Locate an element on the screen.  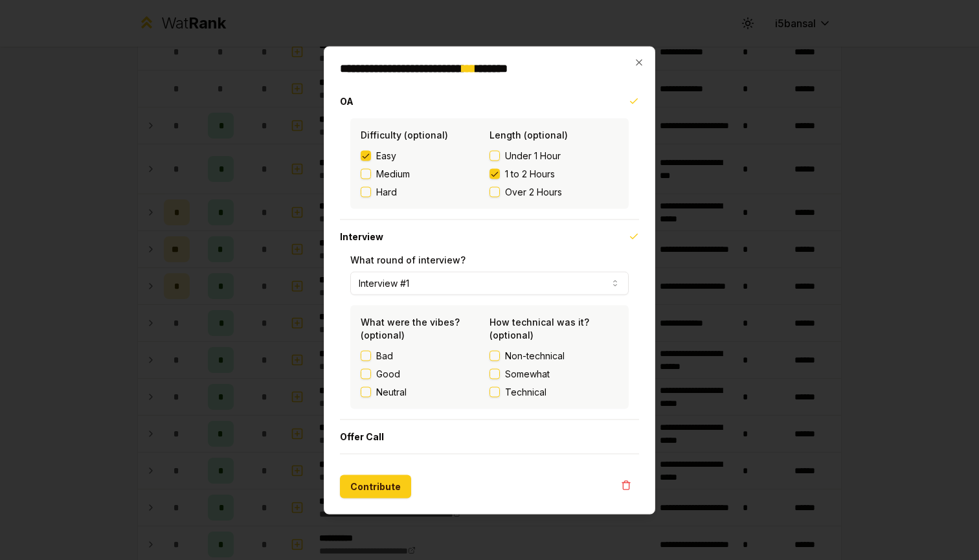
span: Hard is located at coordinates (387, 191).